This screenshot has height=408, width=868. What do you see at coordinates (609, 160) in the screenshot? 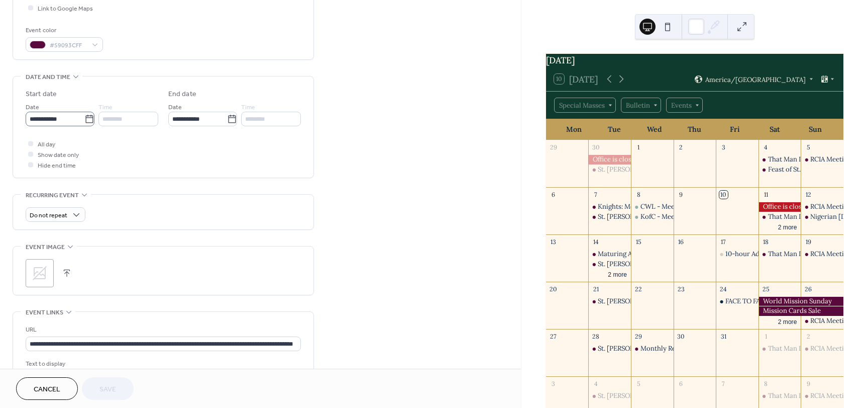
I see `div: Office is close` at bounding box center [609, 160].